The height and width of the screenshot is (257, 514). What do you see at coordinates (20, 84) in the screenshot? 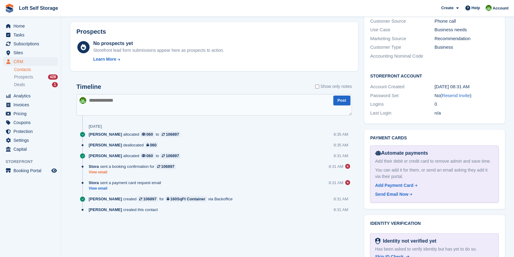
I see `span: Deals` at bounding box center [20, 84].